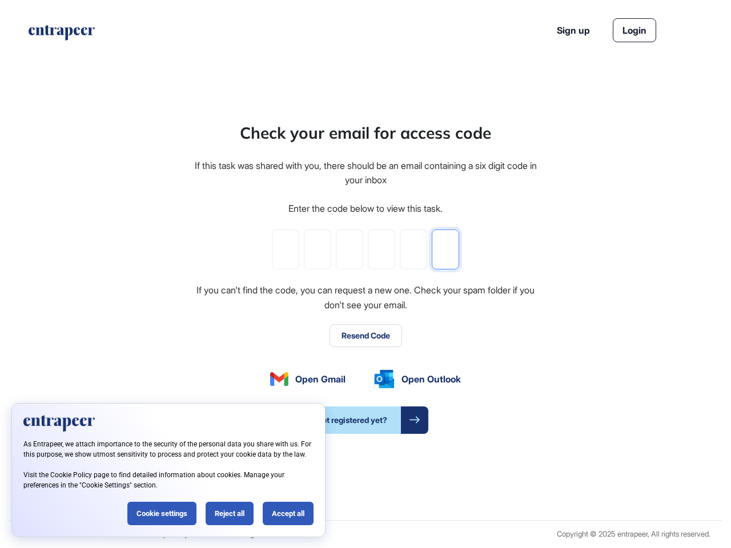 The width and height of the screenshot is (731, 548). What do you see at coordinates (352, 420) in the screenshot?
I see `span: Not registered yet?` at bounding box center [352, 420].